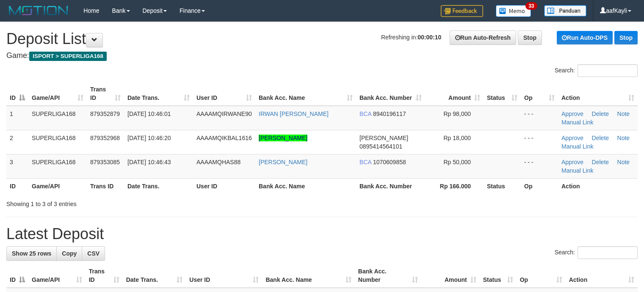  What do you see at coordinates (483, 38) in the screenshot?
I see `a: Run Auto-Refresh` at bounding box center [483, 38].